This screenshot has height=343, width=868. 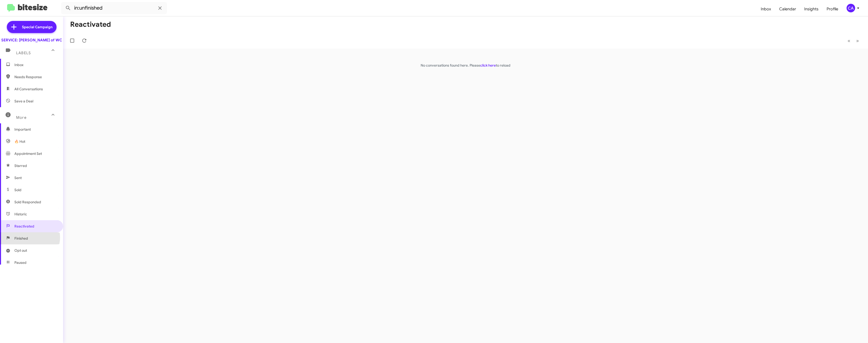 I want to click on a: Insights, so click(x=811, y=9).